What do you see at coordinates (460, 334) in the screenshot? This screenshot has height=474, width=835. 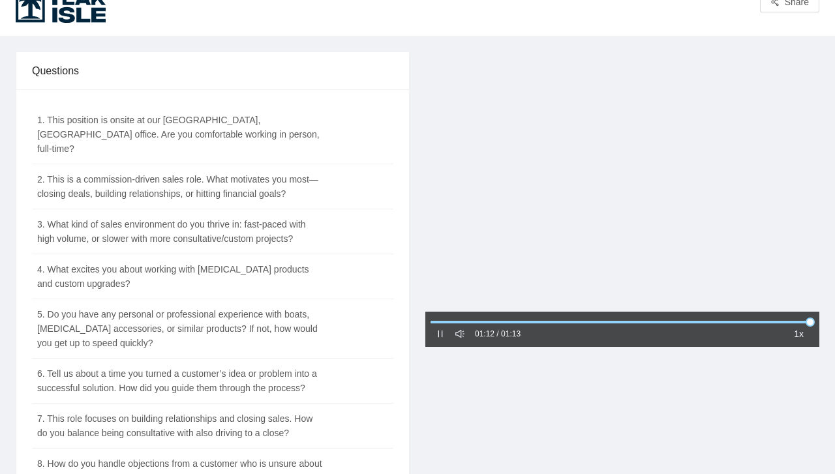 I see `span: sound` at bounding box center [460, 334].